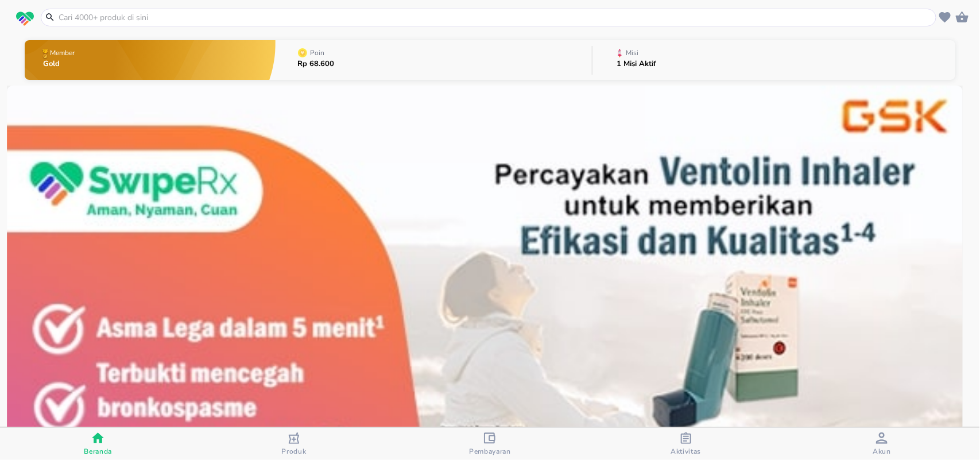  Describe the element at coordinates (686, 444) in the screenshot. I see `button: Aktivitas` at that location.